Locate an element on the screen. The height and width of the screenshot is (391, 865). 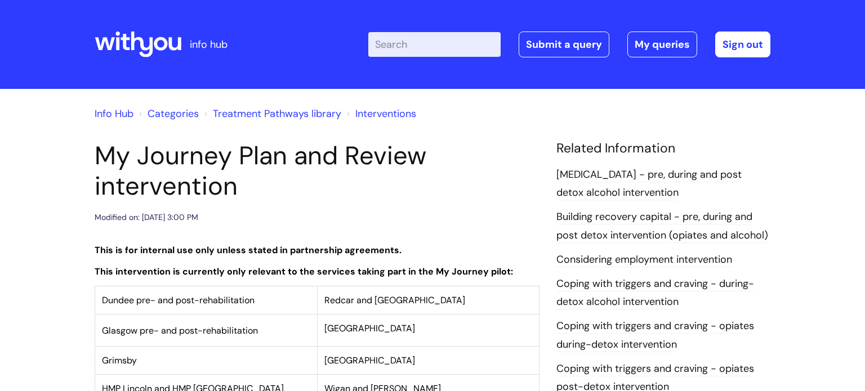
a: Info Hub is located at coordinates (114, 114).